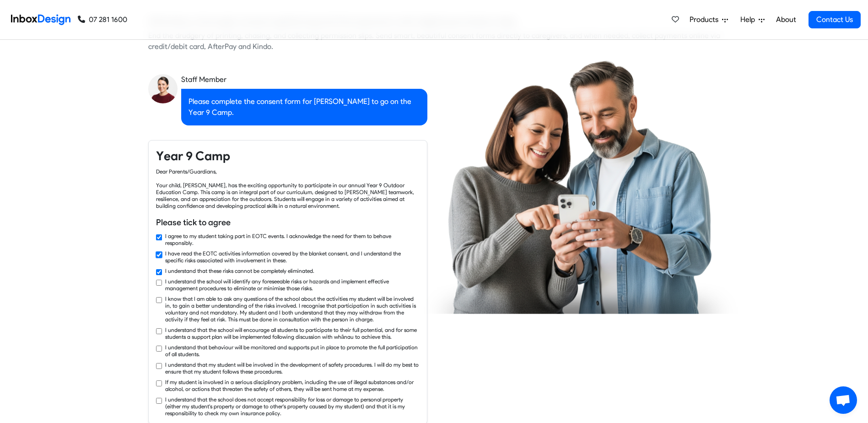 The image size is (868, 423). Describe the element at coordinates (709, 20) in the screenshot. I see `a: Products` at that location.